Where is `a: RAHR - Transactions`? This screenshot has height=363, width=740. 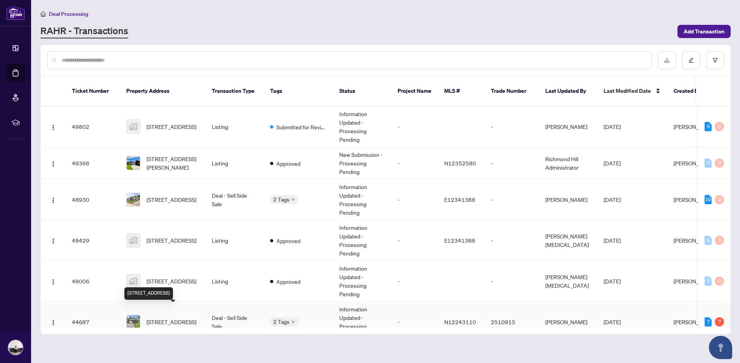 a: RAHR - Transactions is located at coordinates (84, 31).